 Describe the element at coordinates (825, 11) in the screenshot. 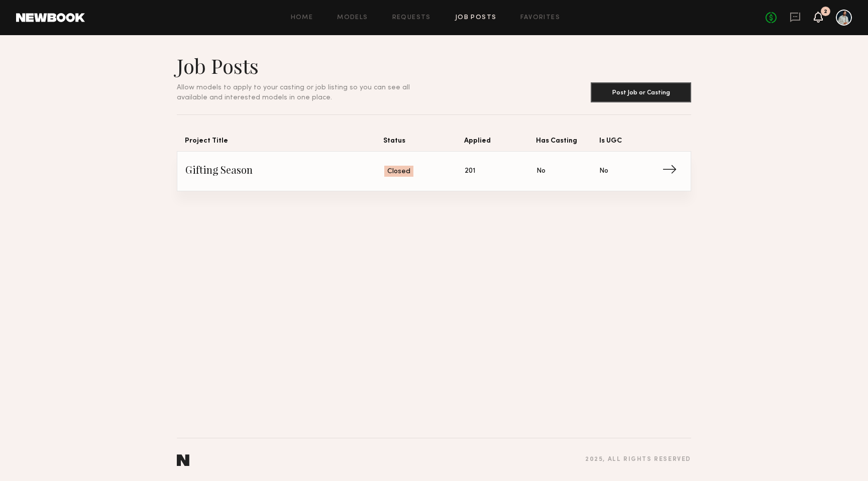

I see `div: 2` at that location.